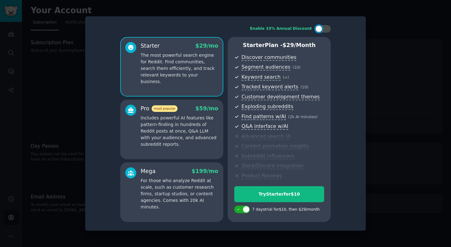 This screenshot has width=451, height=247. Describe the element at coordinates (299, 45) in the screenshot. I see `span: $ 29 /month` at that location.